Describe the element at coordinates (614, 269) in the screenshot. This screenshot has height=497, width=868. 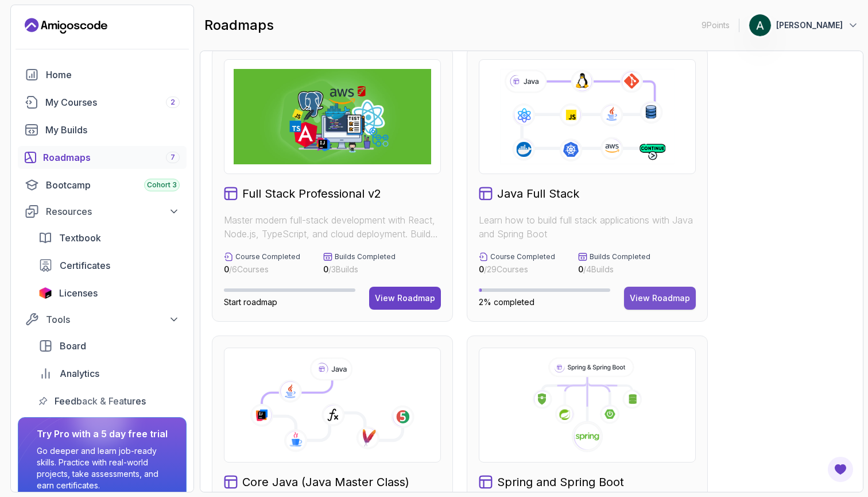
I see `p: / 4 Builds` at that location.